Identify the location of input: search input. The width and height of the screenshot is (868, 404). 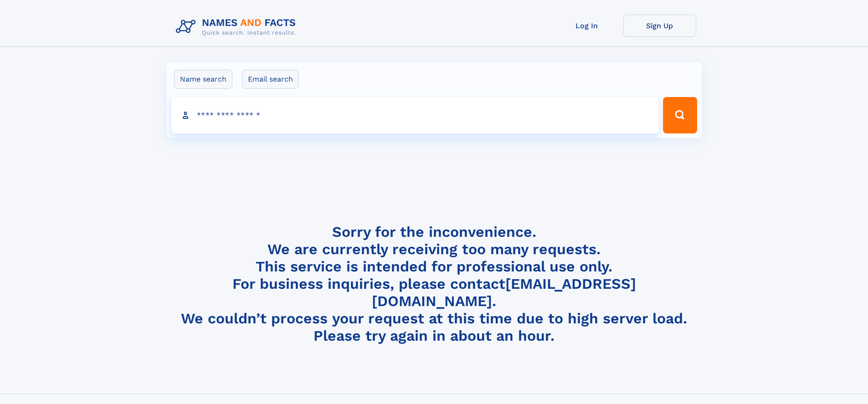
(415, 115).